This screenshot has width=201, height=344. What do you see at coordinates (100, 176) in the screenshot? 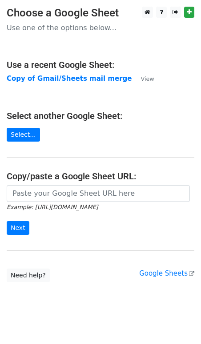
I see `h4: Copy/paste a Google Sheet URL:` at bounding box center [100, 176].